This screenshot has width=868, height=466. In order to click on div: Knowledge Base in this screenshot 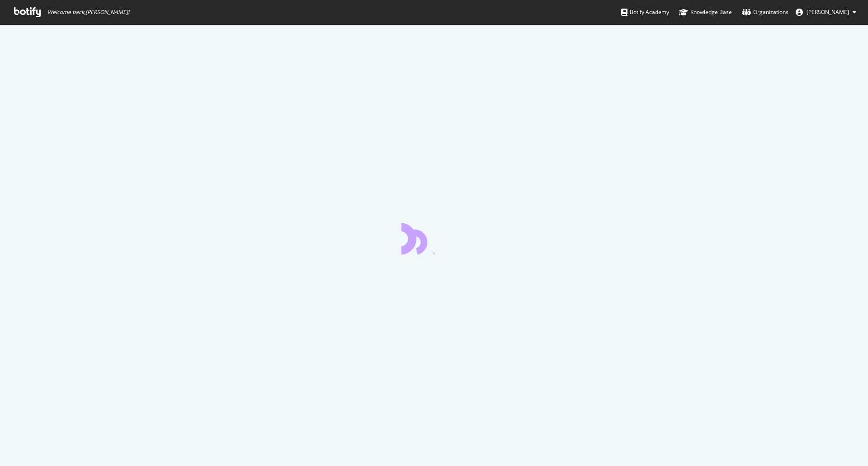, I will do `click(705, 12)`.